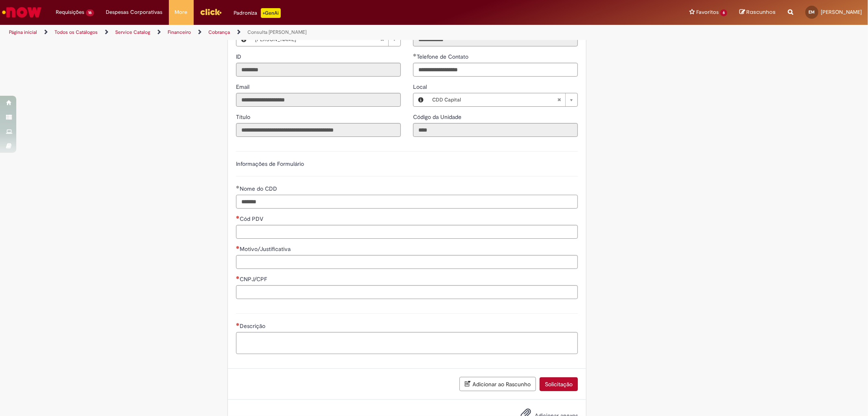 The image size is (868, 416). Describe the element at coordinates (559, 100) in the screenshot. I see `abbr: Limpar campo Local` at that location.